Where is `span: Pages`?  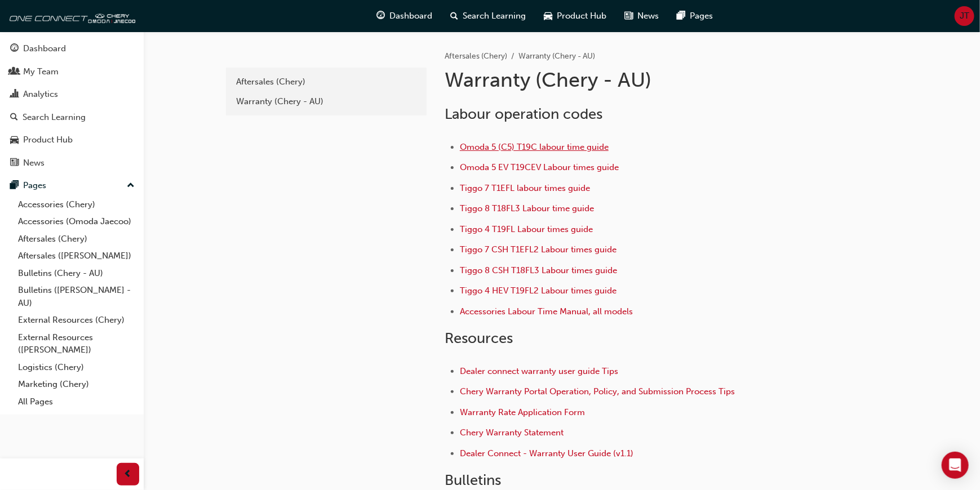
span: Pages is located at coordinates (701, 16).